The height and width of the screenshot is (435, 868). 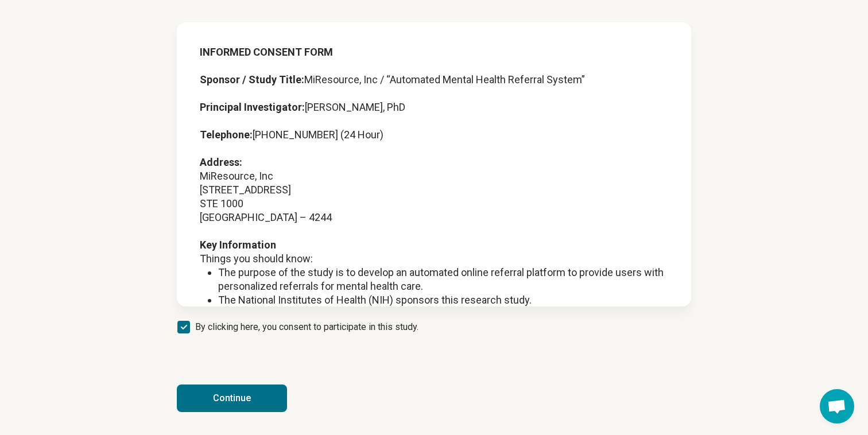 I want to click on div: Open chat, so click(x=837, y=406).